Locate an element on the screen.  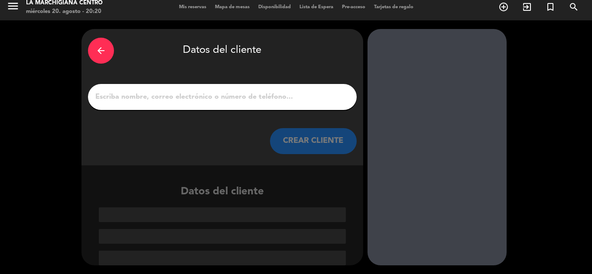
span: Disponibilidad is located at coordinates (274, 7).